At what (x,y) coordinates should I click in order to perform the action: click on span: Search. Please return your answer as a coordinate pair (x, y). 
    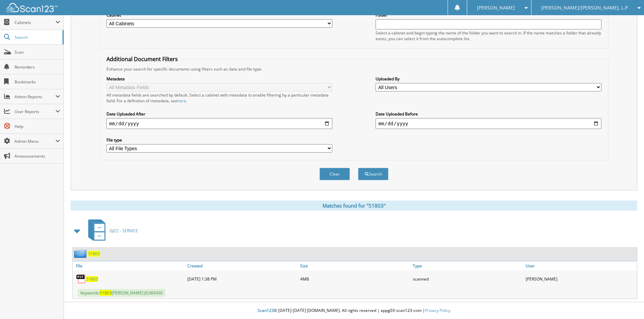
    Looking at the image, I should click on (37, 37).